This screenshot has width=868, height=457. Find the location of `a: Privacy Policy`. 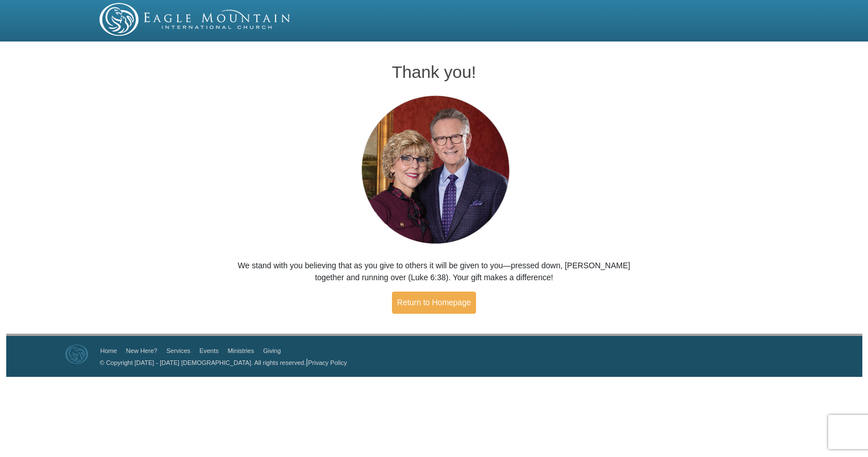

a: Privacy Policy is located at coordinates (327, 362).